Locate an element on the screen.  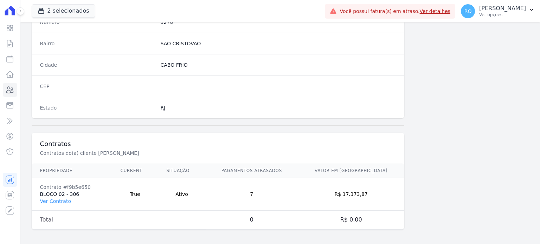
td: Total is located at coordinates (72, 220).